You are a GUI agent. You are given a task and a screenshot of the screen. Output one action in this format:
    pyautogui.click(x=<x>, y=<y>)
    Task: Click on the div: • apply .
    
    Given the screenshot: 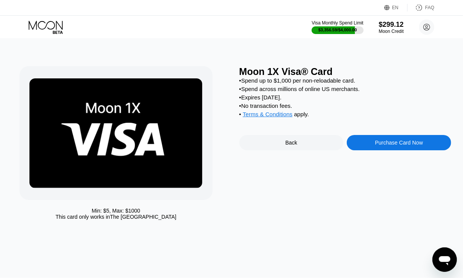 What is the action you would take?
    pyautogui.click(x=345, y=115)
    